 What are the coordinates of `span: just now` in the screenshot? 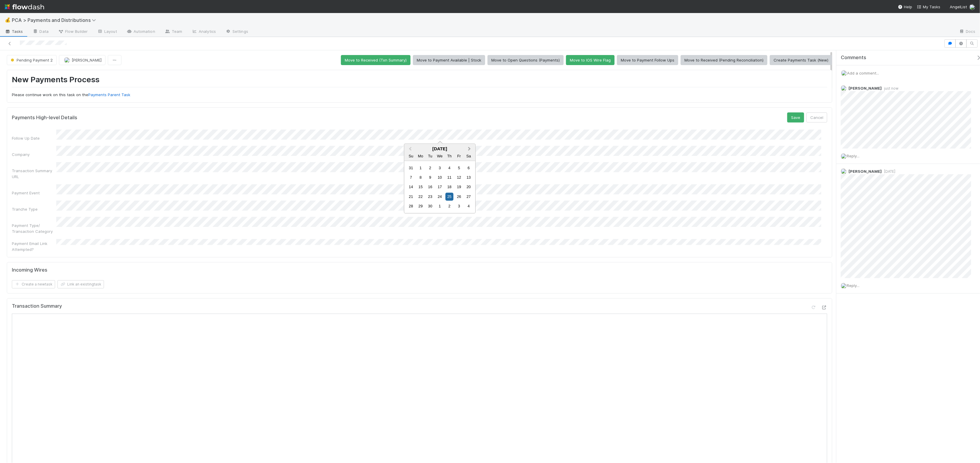 It's located at (890, 88).